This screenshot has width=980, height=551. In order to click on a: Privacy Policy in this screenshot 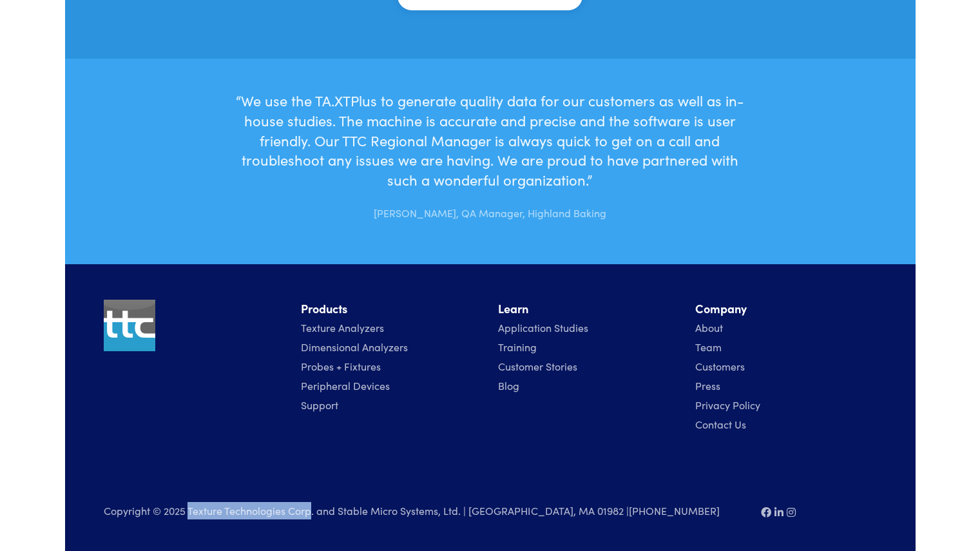, I will do `click(728, 404)`.